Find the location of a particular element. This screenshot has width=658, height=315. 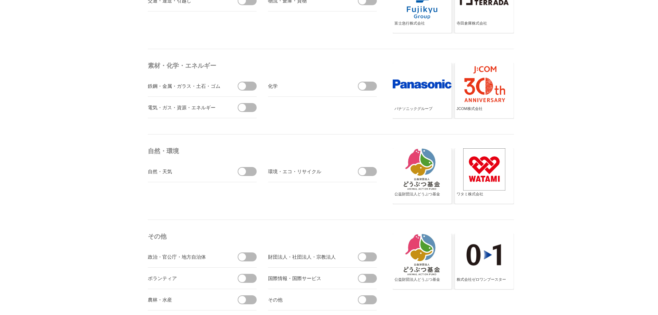

div: パナソニックグループ is located at coordinates (422, 112).